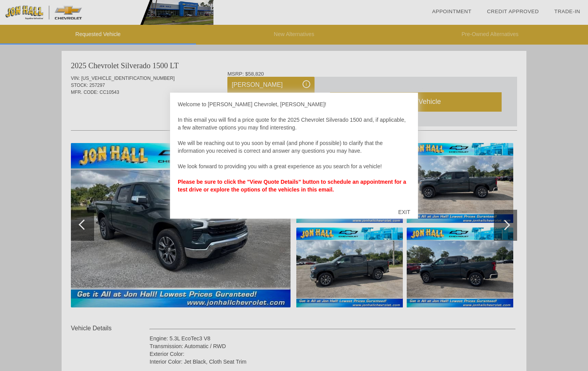 The height and width of the screenshot is (371, 588). Describe the element at coordinates (567, 11) in the screenshot. I see `a: Trade-In` at that location.